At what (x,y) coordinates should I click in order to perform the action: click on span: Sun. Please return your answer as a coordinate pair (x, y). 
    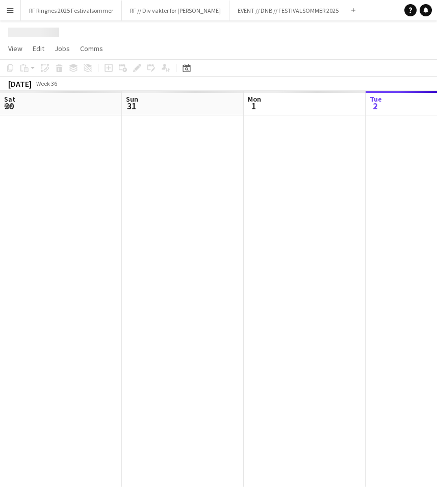
    Looking at the image, I should click on (132, 99).